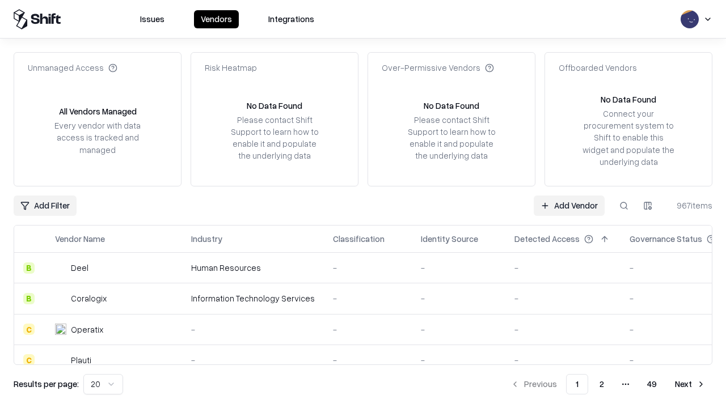 The image size is (726, 408). Describe the element at coordinates (61, 268) in the screenshot. I see `img: Deel` at that location.